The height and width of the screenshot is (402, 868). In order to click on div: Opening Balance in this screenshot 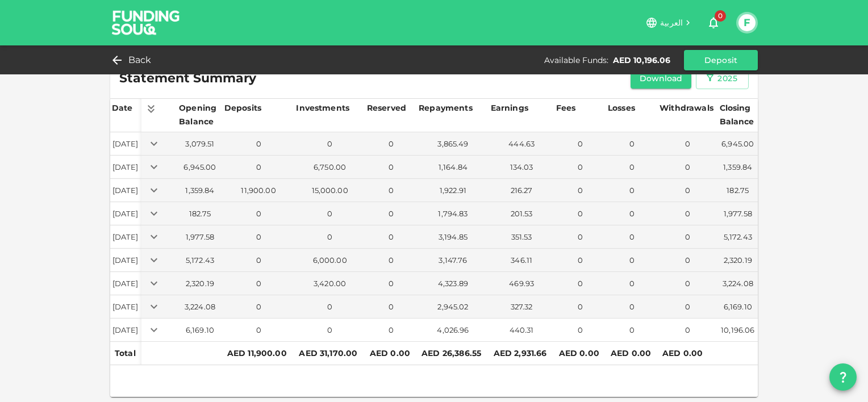, I will do `click(200, 115)`.